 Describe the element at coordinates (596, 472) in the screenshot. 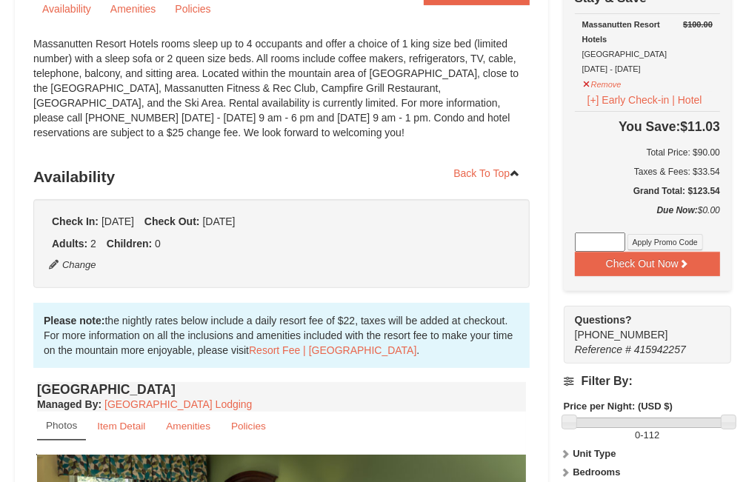

I see `strong: Bedrooms` at that location.